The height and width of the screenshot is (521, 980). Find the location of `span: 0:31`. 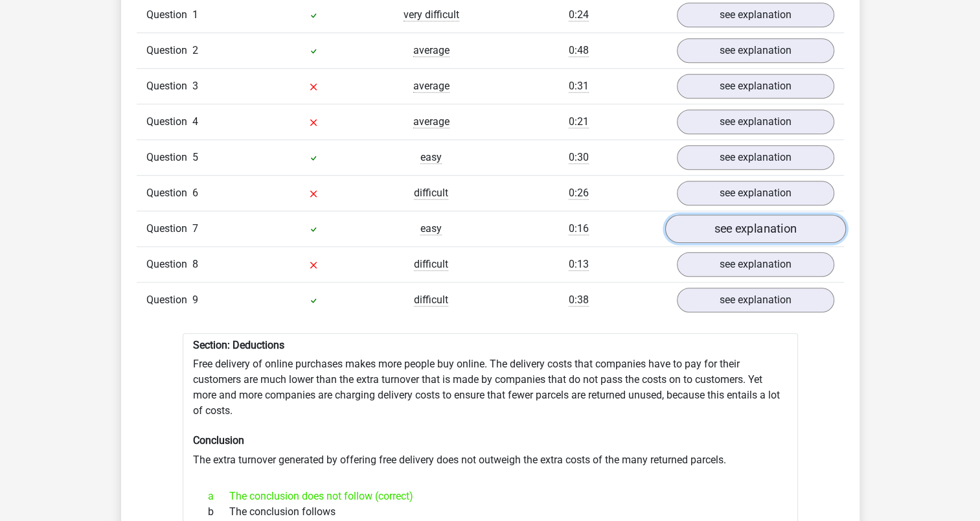

span: 0:31 is located at coordinates (579, 86).